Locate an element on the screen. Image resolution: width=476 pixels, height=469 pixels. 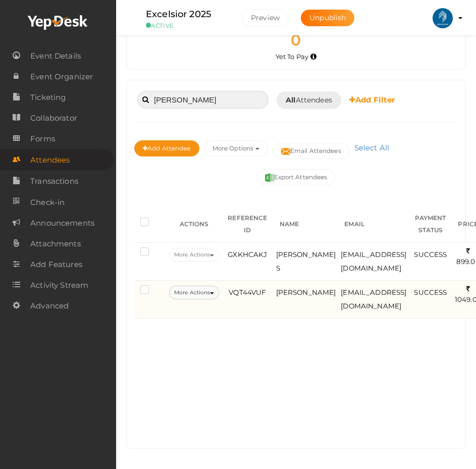
span: Forms is located at coordinates (43, 139).